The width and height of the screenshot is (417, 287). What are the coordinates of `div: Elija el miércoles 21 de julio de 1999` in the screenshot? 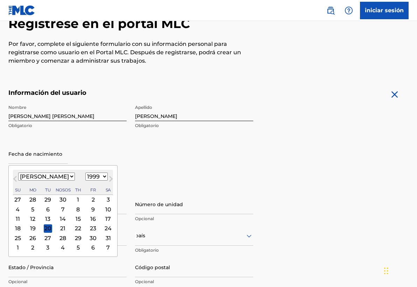 It's located at (63, 228).